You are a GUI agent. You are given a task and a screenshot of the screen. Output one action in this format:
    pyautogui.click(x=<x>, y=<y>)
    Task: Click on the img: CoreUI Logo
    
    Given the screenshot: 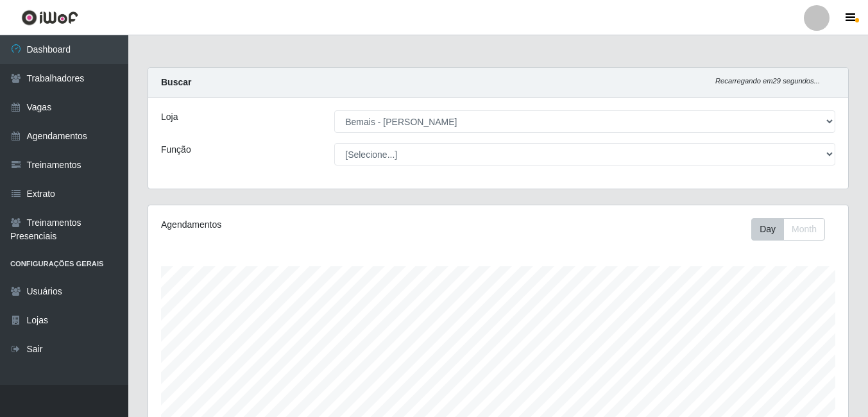 What is the action you would take?
    pyautogui.click(x=50, y=17)
    